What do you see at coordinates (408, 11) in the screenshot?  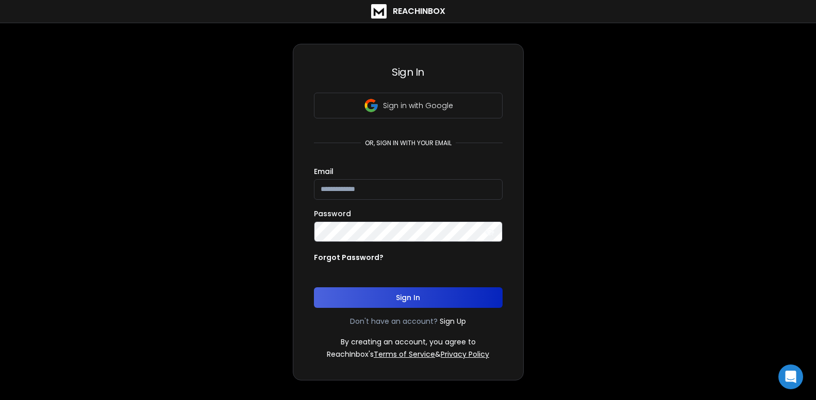 I see `a: ReachInbox` at bounding box center [408, 11].